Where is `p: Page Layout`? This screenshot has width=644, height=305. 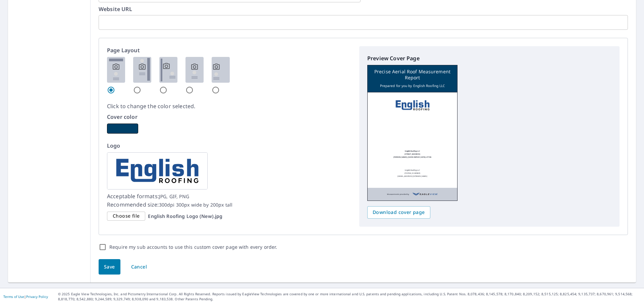
p: Page Layout is located at coordinates (229, 51).